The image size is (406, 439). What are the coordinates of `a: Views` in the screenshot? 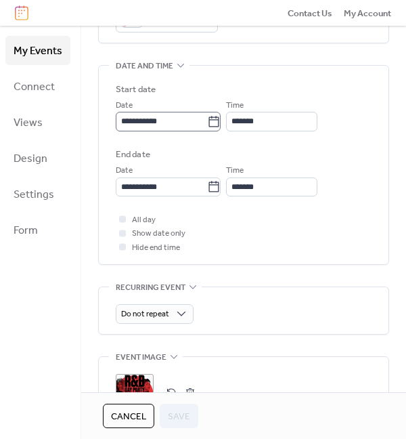 It's located at (38, 122).